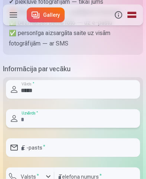 Image resolution: width=146 pixels, height=179 pixels. What do you see at coordinates (132, 15) in the screenshot?
I see `a: Global` at bounding box center [132, 15].